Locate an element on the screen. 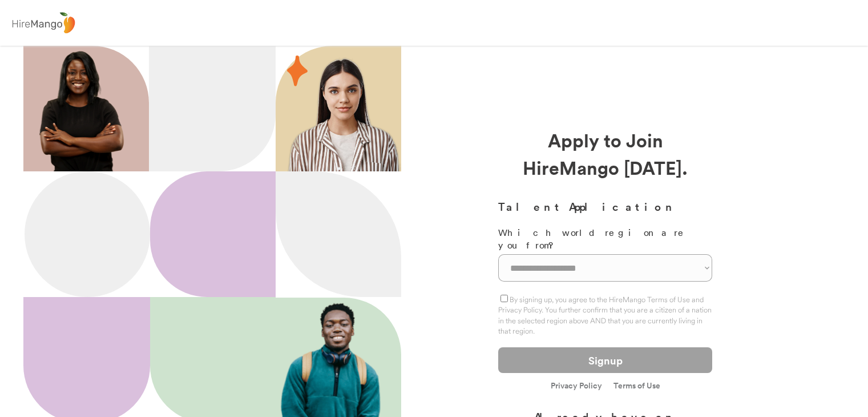 The width and height of the screenshot is (868, 417). a: Privacy Policy is located at coordinates (577, 386).